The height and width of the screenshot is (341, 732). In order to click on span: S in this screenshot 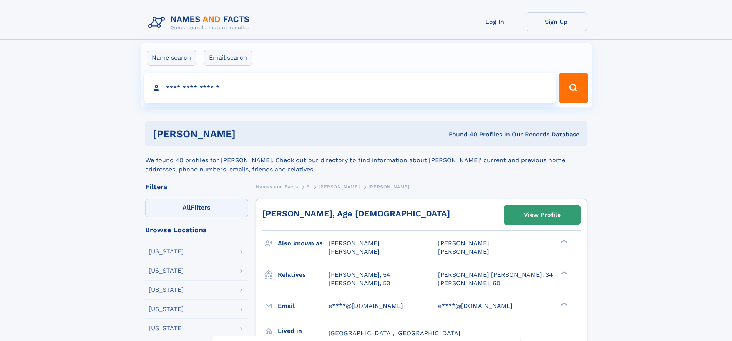, I will do `click(308, 187)`.